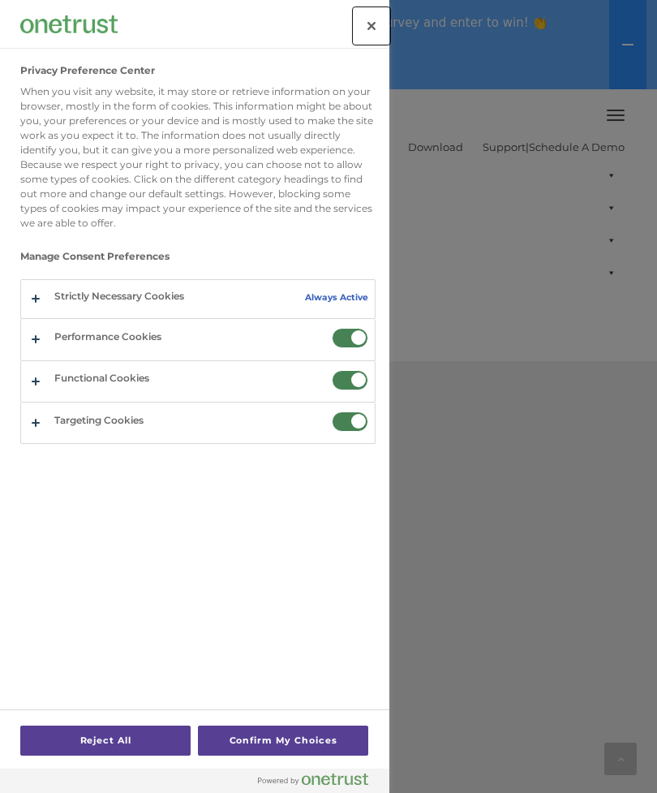  What do you see at coordinates (88, 71) in the screenshot?
I see `h2: Privacy Preference Center` at bounding box center [88, 71].